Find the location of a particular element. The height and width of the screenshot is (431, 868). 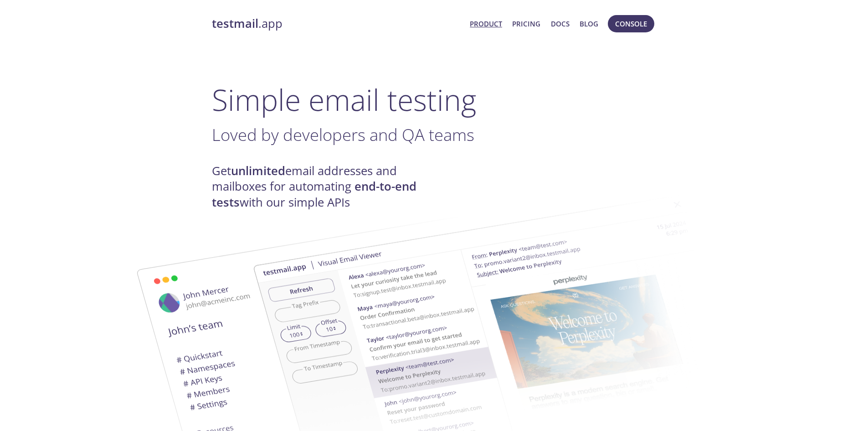

span: Console is located at coordinates (631, 24).